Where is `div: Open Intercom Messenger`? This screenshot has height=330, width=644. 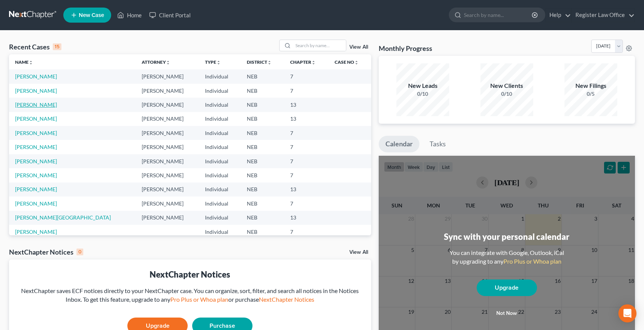
div: Open Intercom Messenger is located at coordinates (627, 313).